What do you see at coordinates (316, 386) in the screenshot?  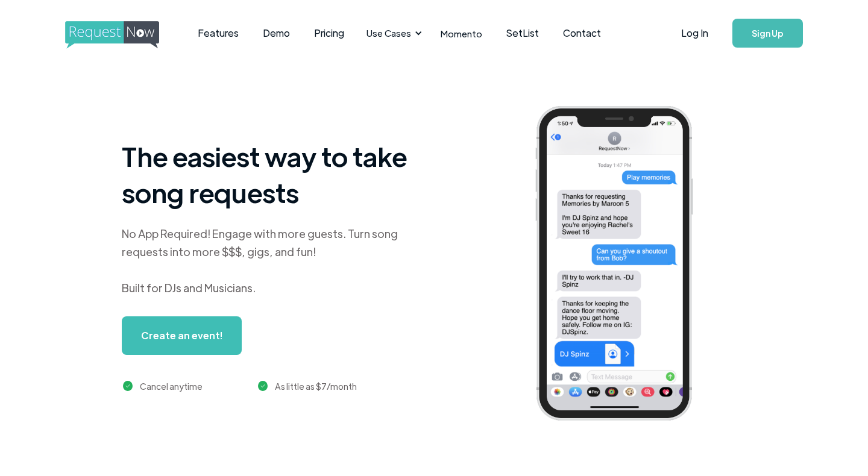 I see `div: As little as $7/month` at bounding box center [316, 386].